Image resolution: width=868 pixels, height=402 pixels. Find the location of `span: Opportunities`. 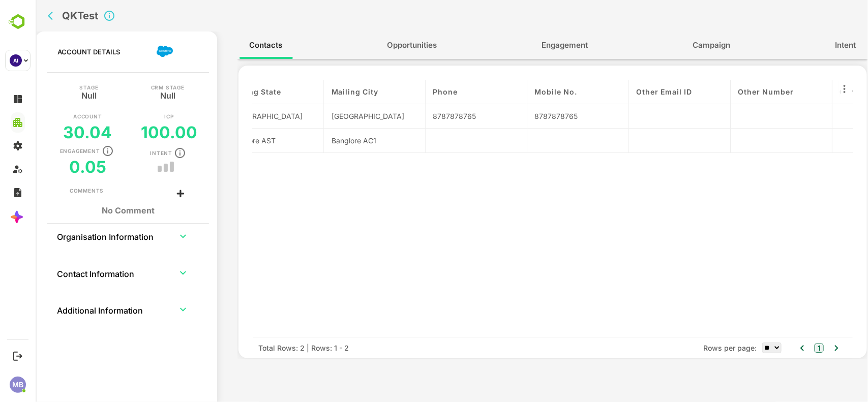

span: Opportunities is located at coordinates (376, 45).